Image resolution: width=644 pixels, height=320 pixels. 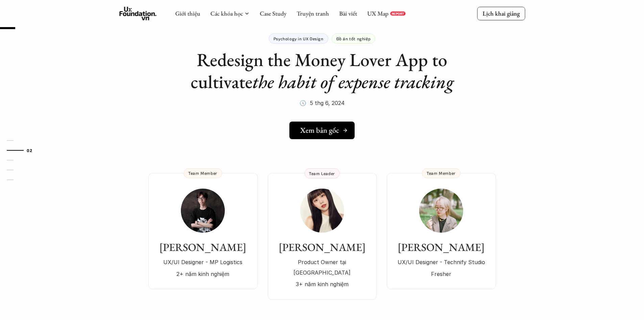 What do you see at coordinates (298, 38) in the screenshot?
I see `p: Psychology in UX Design` at bounding box center [298, 38].